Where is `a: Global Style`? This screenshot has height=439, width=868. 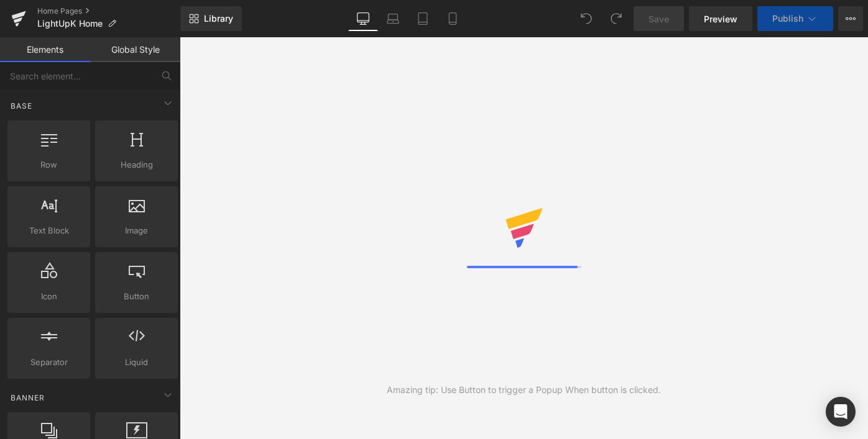
a: Global Style is located at coordinates (135, 50).